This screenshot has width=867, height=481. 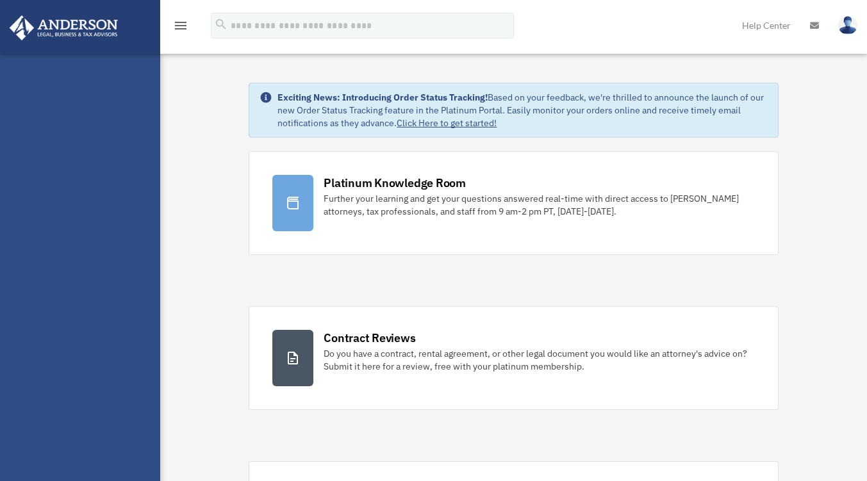 What do you see at coordinates (369, 338) in the screenshot?
I see `div: Contract Reviews` at bounding box center [369, 338].